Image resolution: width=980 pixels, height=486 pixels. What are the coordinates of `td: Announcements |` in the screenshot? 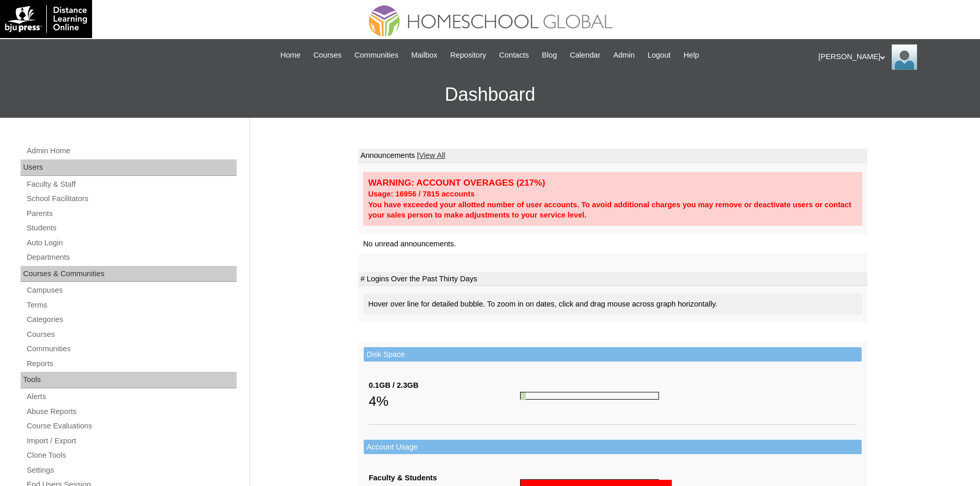 It's located at (612, 156).